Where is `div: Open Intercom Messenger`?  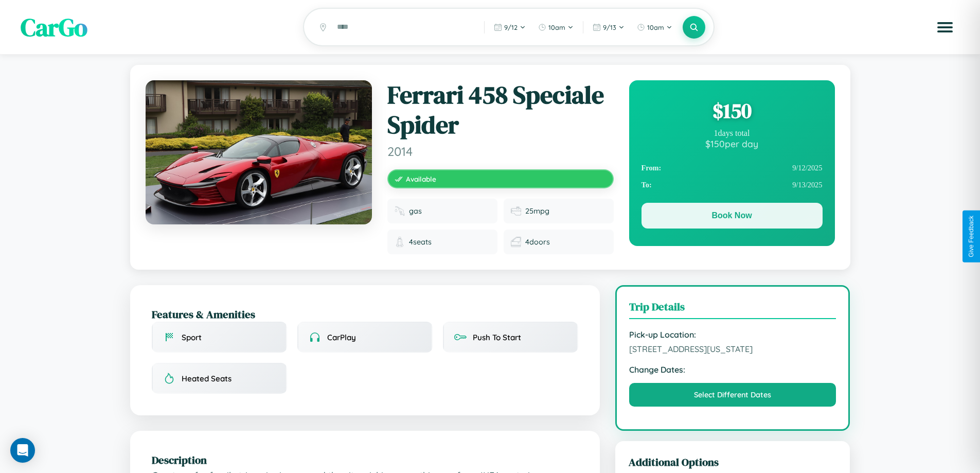 div: Open Intercom Messenger is located at coordinates (23, 450).